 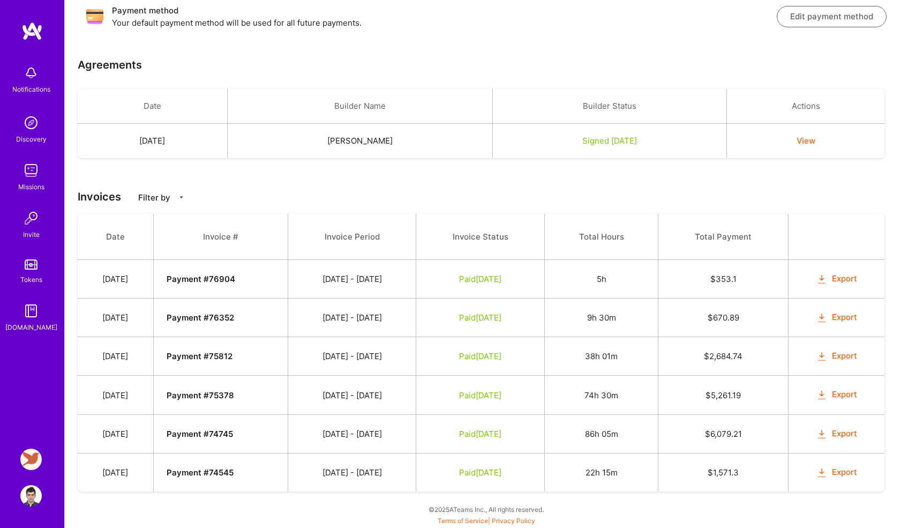 What do you see at coordinates (110, 65) in the screenshot?
I see `h3: Agreements` at bounding box center [110, 65].